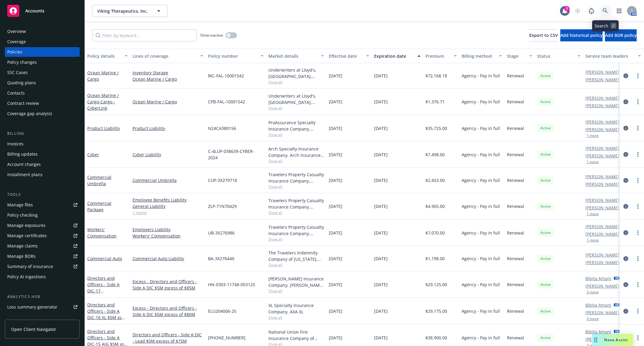  Describe the element at coordinates (441, 56) in the screenshot. I see `button: Premium` at that location.